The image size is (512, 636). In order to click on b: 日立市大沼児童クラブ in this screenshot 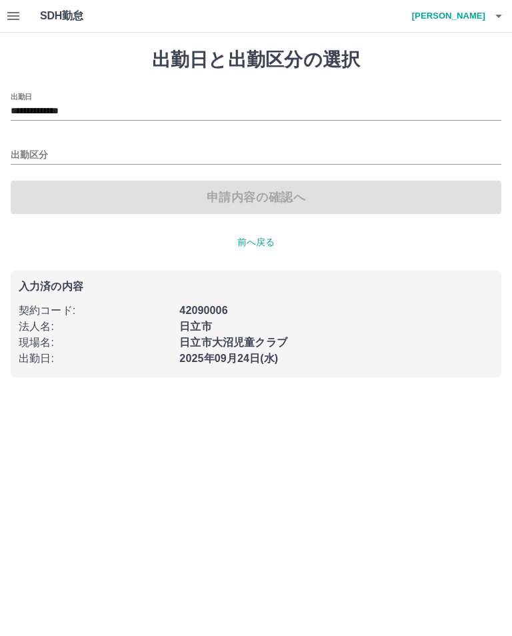, I will do `click(233, 342)`.